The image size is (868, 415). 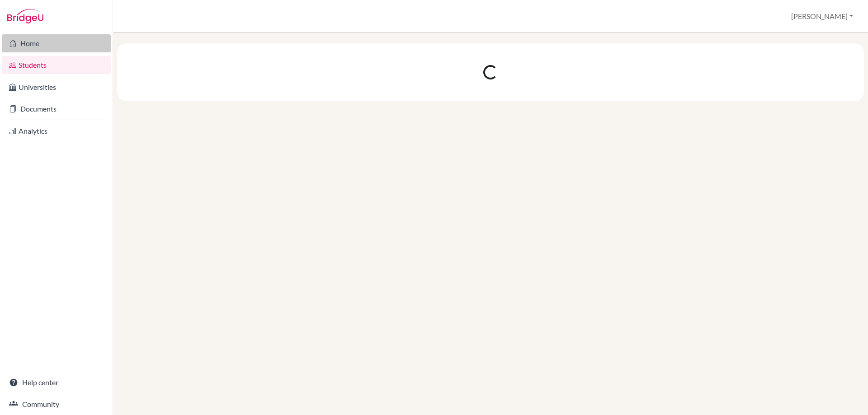 What do you see at coordinates (25, 16) in the screenshot?
I see `img: Bridge-U` at bounding box center [25, 16].